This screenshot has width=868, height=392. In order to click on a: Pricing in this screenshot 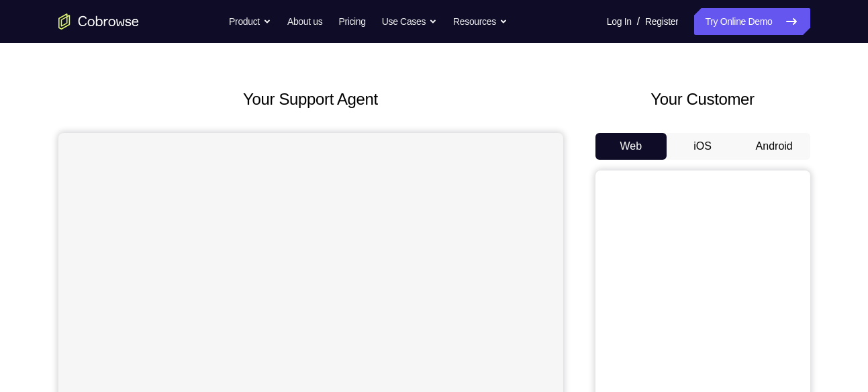, I will do `click(352, 21)`.